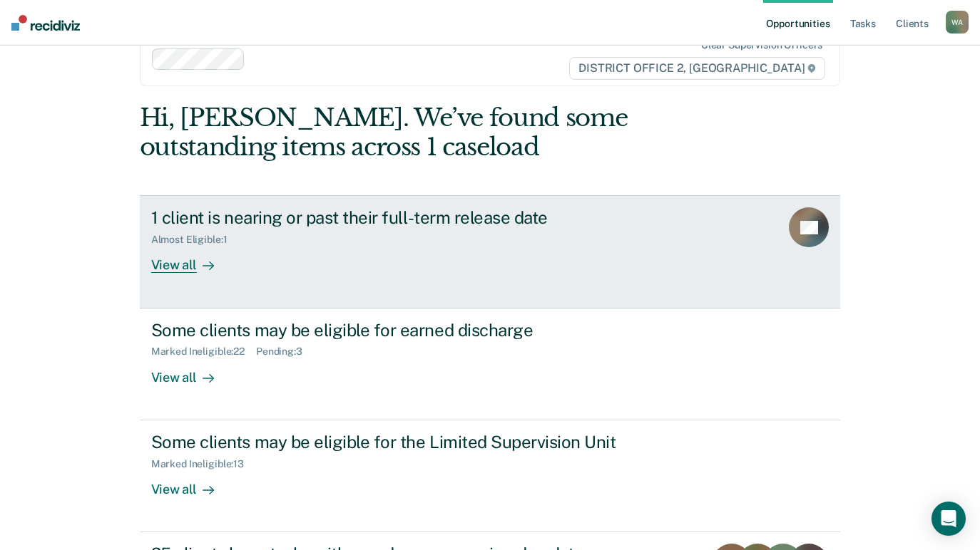 Image resolution: width=980 pixels, height=550 pixels. What do you see at coordinates (45, 23) in the screenshot?
I see `img: Recidiviz` at bounding box center [45, 23].